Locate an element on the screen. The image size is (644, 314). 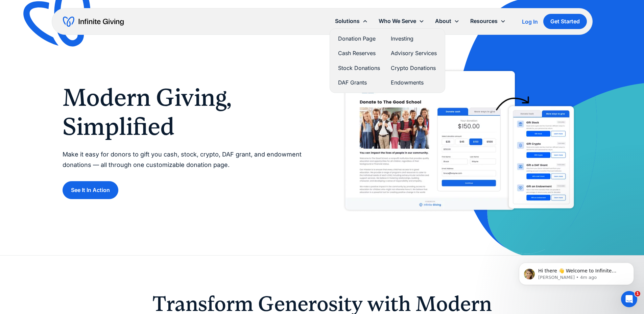
div: Log In is located at coordinates (530, 21).